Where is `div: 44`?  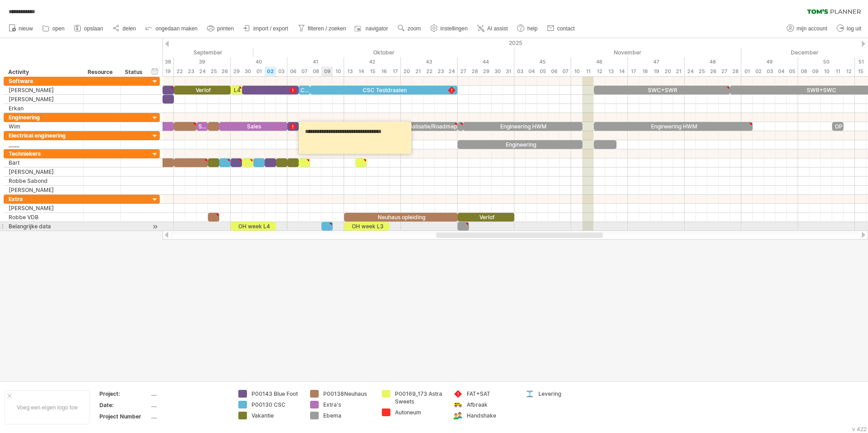
div: 44 is located at coordinates (486, 61).